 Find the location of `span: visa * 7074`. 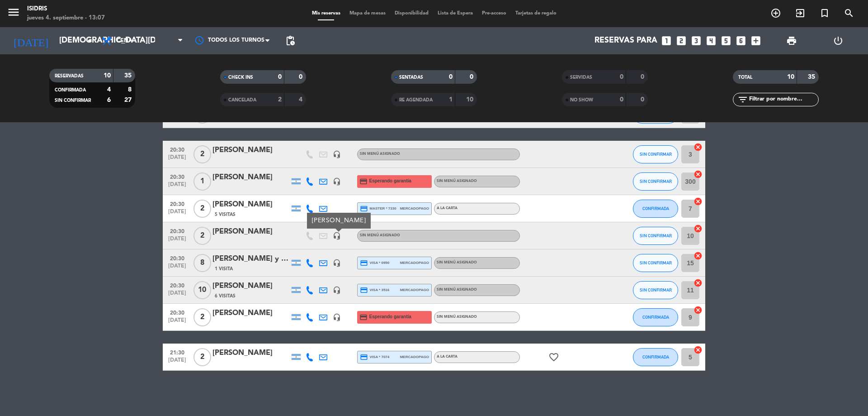

span: visa * 7074 is located at coordinates (375, 357).